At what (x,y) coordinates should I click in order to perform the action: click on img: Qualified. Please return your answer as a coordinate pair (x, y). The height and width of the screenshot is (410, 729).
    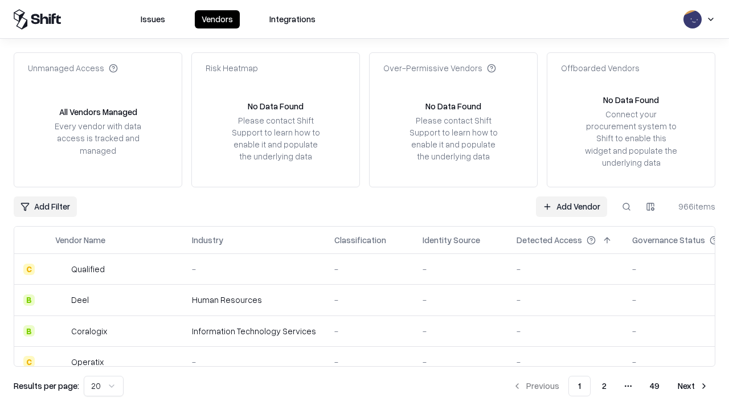
    Looking at the image, I should click on (61, 269).